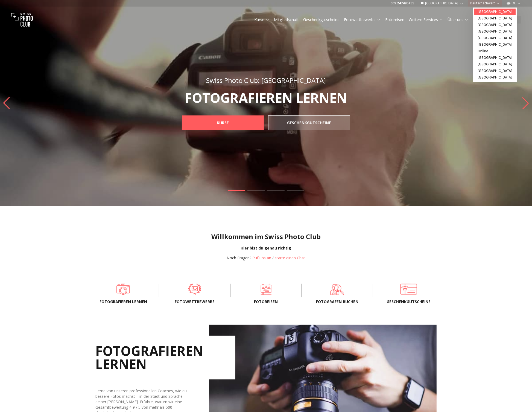 The width and height of the screenshot is (532, 412). I want to click on button: Weitere Services, so click(426, 19).